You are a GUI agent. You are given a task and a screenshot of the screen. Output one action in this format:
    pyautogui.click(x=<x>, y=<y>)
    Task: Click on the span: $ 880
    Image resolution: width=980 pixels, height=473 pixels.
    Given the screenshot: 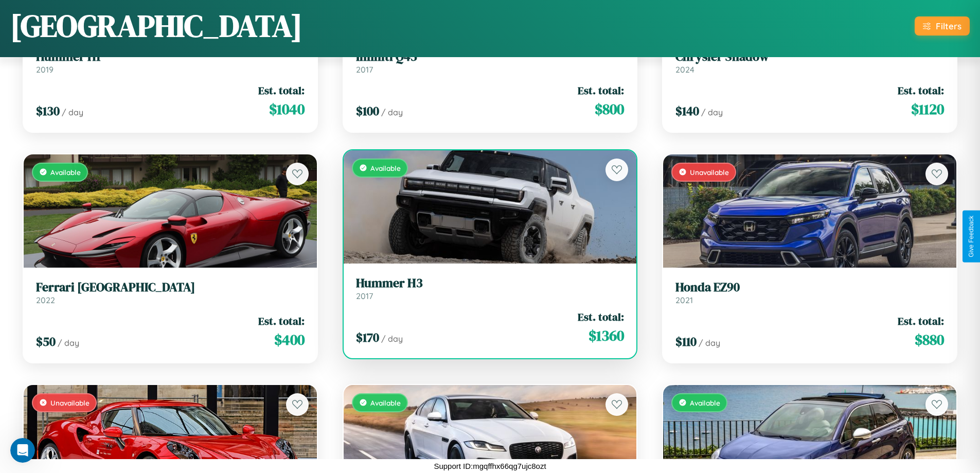 What is the action you would take?
    pyautogui.click(x=929, y=339)
    